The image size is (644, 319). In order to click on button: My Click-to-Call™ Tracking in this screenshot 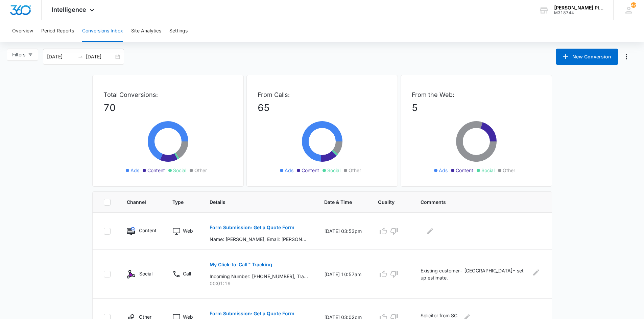, I will do `click(241, 265)`.